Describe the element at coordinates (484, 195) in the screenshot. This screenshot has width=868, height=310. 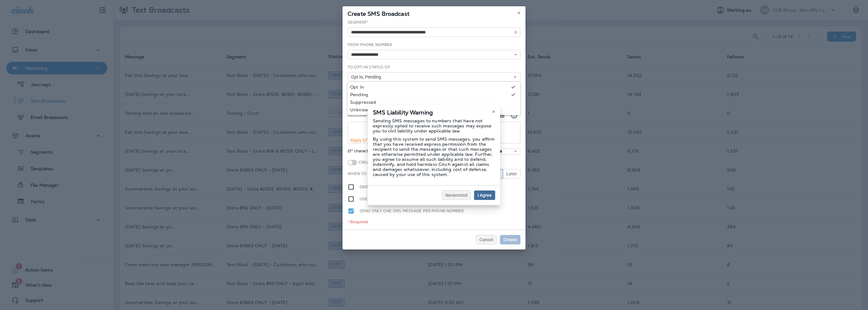
I see `span: I Agree` at that location.